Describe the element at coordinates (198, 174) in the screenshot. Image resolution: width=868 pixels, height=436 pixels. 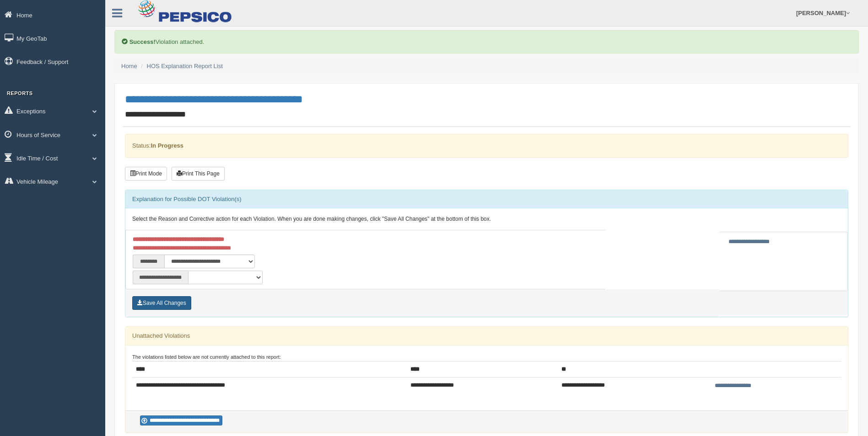
I see `button: Print This Page` at that location.